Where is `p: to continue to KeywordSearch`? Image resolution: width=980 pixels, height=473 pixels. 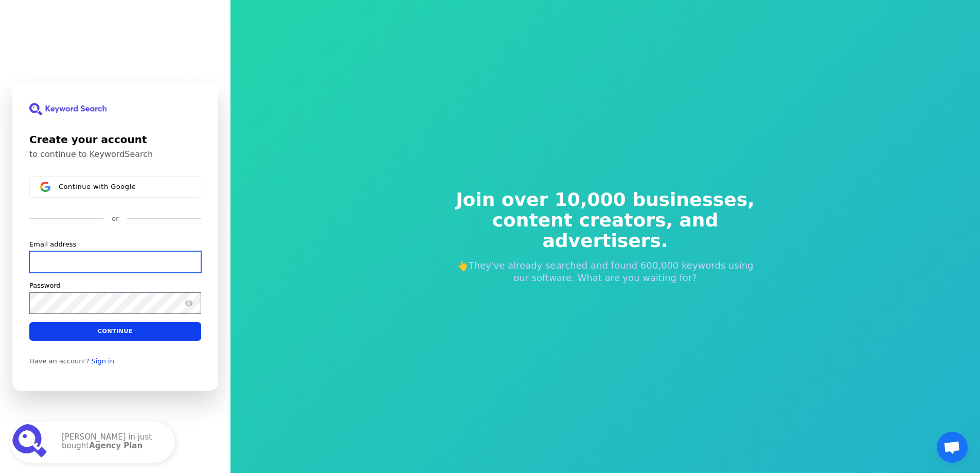
p: to continue to KeywordSearch is located at coordinates (115, 154).